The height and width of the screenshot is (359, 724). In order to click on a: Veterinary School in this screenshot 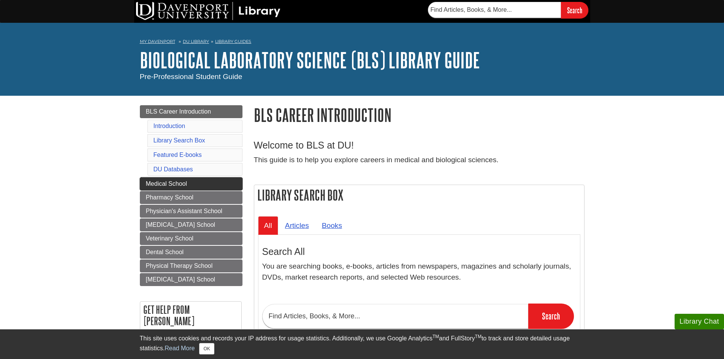, I will do `click(191, 239)`.